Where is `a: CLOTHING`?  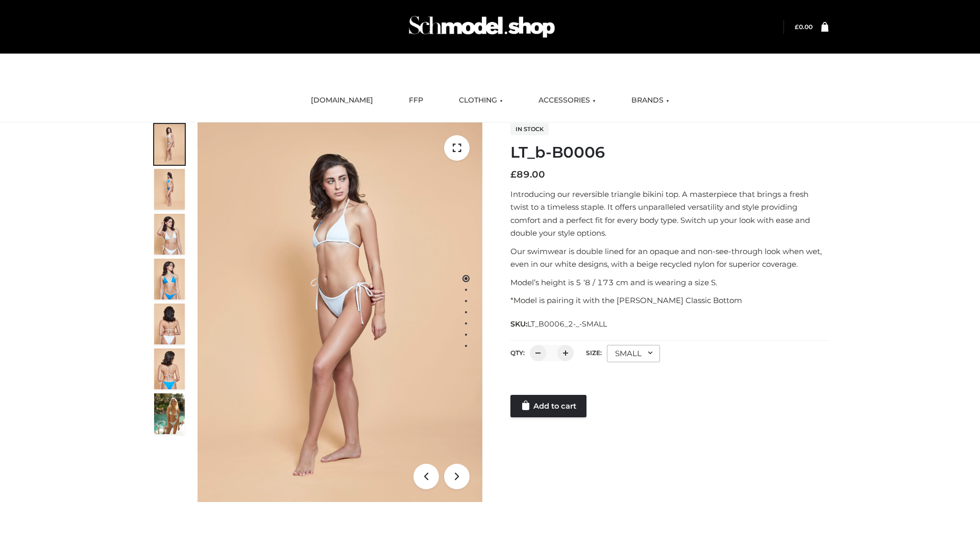
a: CLOTHING is located at coordinates (481, 100).